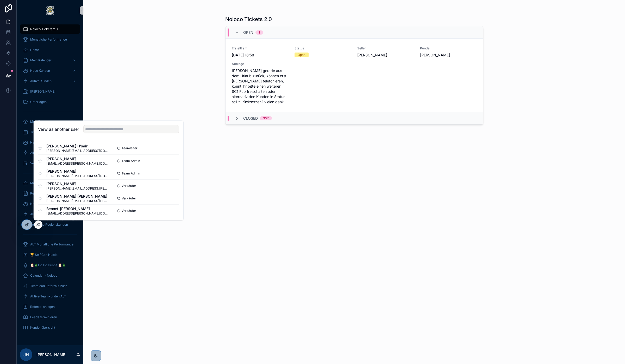  Describe the element at coordinates (42, 132) in the screenshot. I see `span: Team Kalender` at that location.